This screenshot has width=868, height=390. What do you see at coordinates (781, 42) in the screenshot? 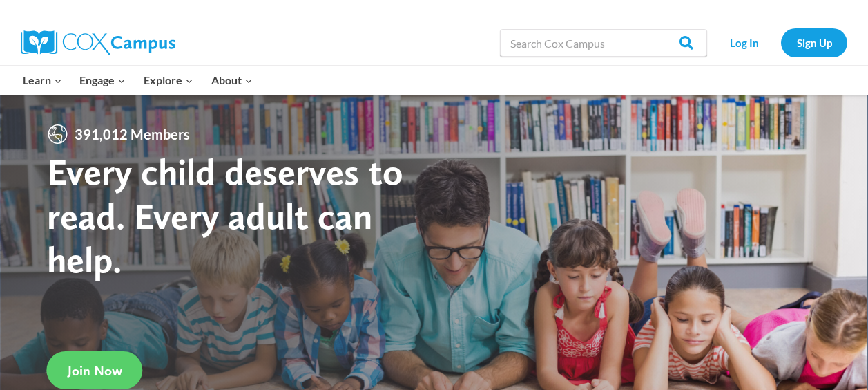
I see `nav: Secondary Navigation` at bounding box center [781, 42].